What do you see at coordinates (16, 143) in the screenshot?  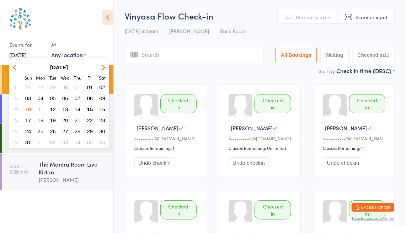 I see `em: 36` at bounding box center [16, 143].